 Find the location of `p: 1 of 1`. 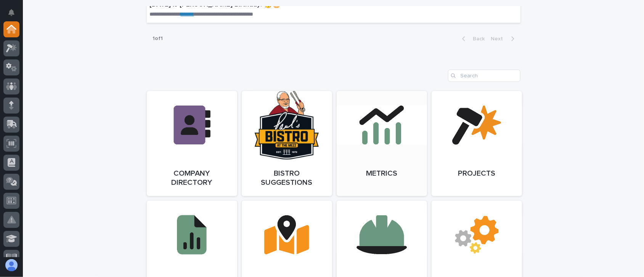

p: 1 of 1 is located at coordinates (158, 38).